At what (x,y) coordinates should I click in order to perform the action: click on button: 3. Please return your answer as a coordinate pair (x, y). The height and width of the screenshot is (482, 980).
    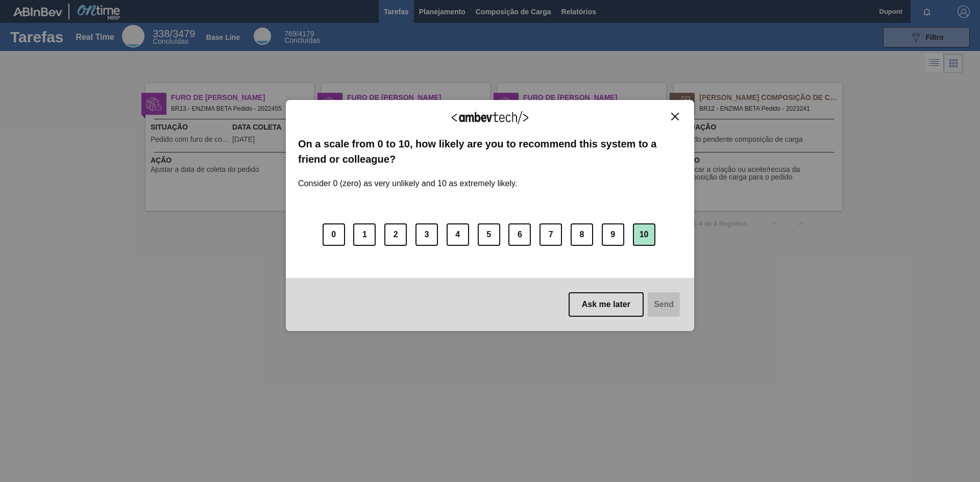
    Looking at the image, I should click on (427, 235).